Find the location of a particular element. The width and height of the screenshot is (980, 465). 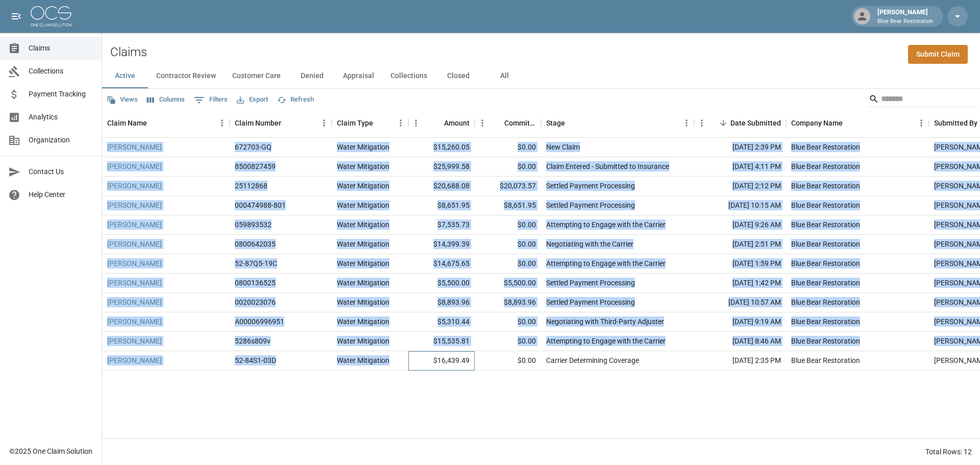

div: 52-87Q5-19C is located at coordinates (256, 263).